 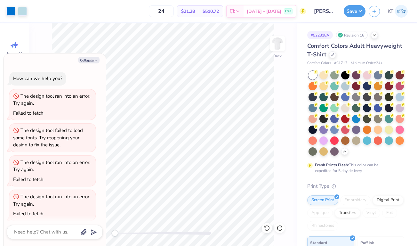 What do you see at coordinates (367, 63) in the screenshot?
I see `span: Minimum Order: 24 +` at bounding box center [367, 63].